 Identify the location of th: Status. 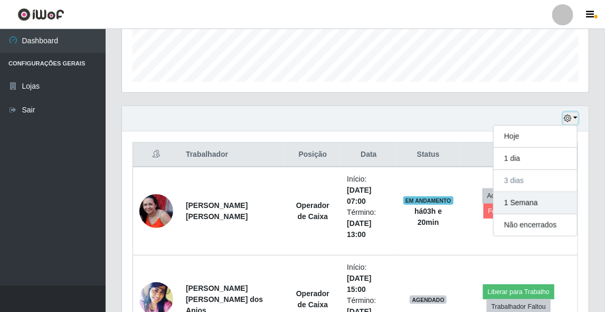
(428, 155).